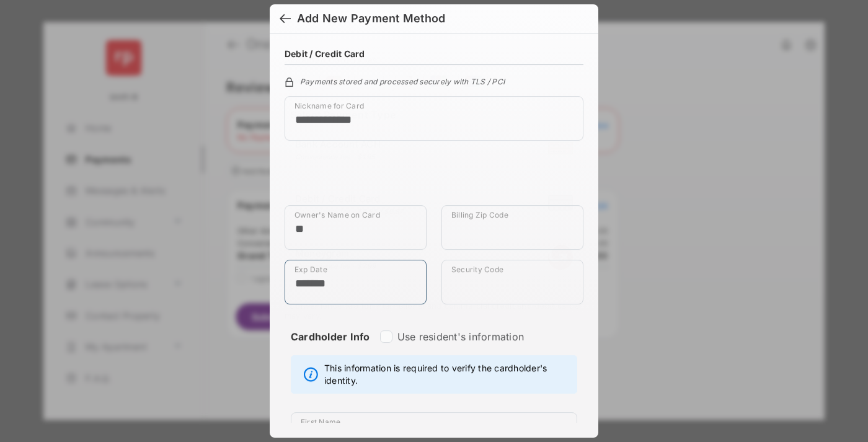 The width and height of the screenshot is (868, 442). I want to click on div: Payments stored and processed securely with TLS / PCI, so click(434, 81).